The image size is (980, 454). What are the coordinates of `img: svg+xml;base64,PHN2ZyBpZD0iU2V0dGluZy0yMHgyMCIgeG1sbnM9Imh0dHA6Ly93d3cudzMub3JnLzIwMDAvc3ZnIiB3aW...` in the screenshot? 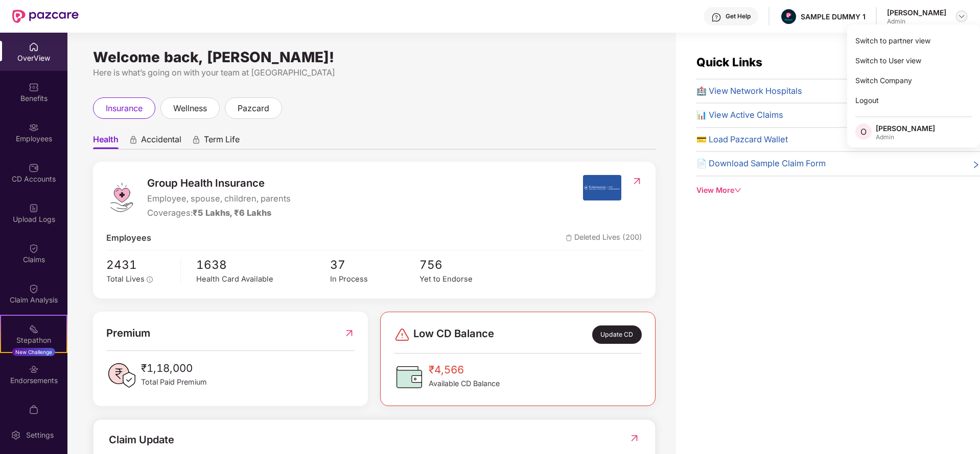 It's located at (16, 436).